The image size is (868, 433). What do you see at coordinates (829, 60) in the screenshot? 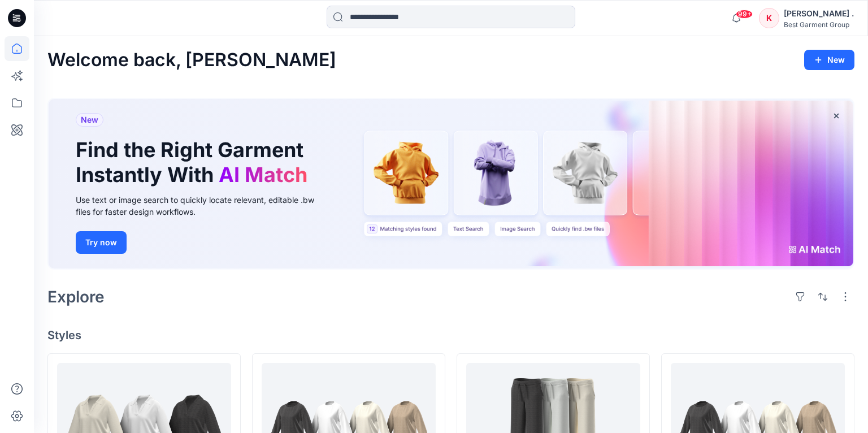
I see `button: New` at bounding box center [829, 60].